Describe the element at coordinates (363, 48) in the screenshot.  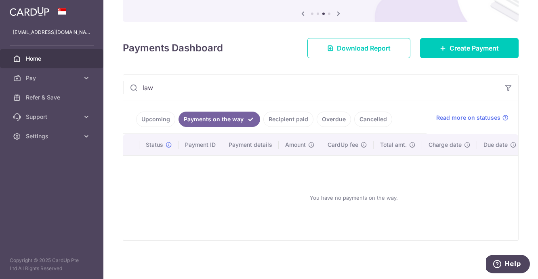
I see `span: Download Report` at that location.